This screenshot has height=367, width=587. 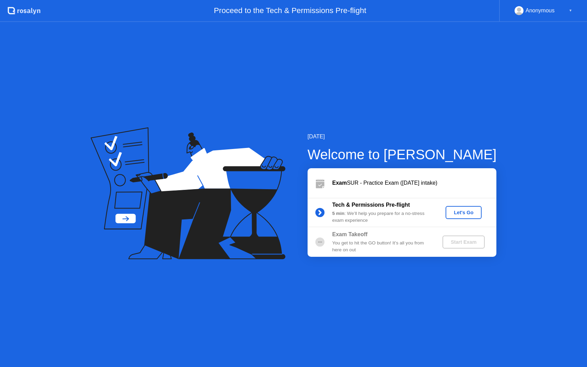 I want to click on button: Let's Go, so click(x=463, y=212).